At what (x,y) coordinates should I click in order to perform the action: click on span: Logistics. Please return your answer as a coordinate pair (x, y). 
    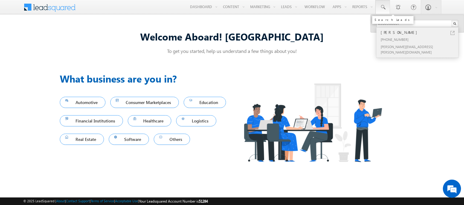
    Looking at the image, I should click on (196, 121).